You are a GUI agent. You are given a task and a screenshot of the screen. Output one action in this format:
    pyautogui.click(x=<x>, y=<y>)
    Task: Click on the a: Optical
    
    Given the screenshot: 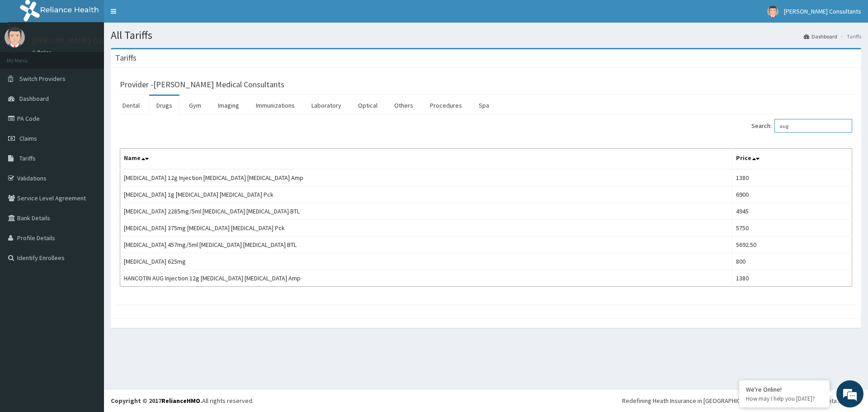 What is the action you would take?
    pyautogui.click(x=367, y=105)
    